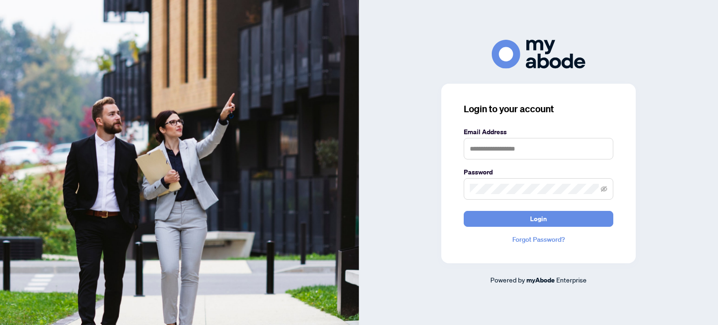 The width and height of the screenshot is (718, 325). Describe the element at coordinates (539, 219) in the screenshot. I see `span: Login` at that location.